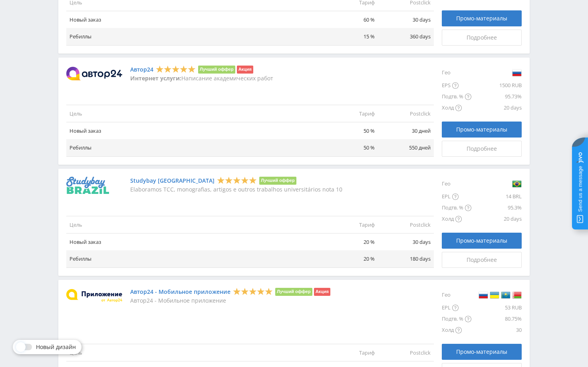  I want to click on div: 14 BRL, so click(497, 197).